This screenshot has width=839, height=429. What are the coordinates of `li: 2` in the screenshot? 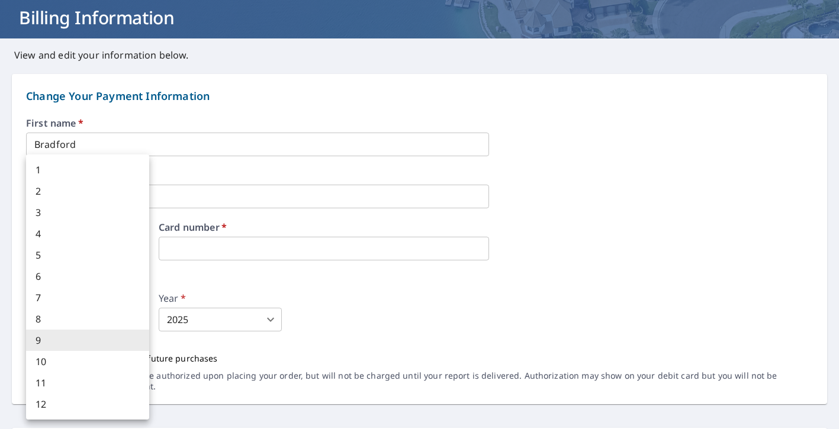 It's located at (88, 191).